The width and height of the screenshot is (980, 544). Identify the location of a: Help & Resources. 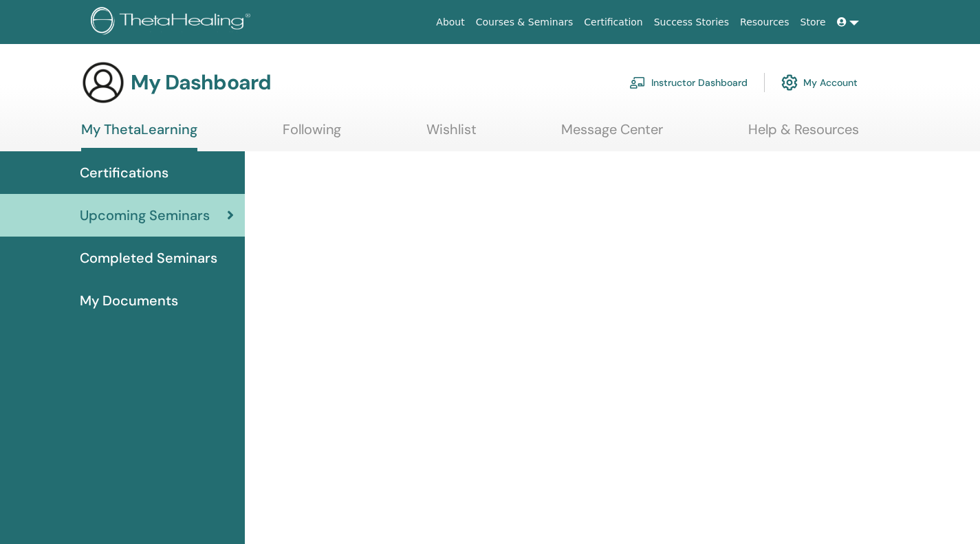
(804, 134).